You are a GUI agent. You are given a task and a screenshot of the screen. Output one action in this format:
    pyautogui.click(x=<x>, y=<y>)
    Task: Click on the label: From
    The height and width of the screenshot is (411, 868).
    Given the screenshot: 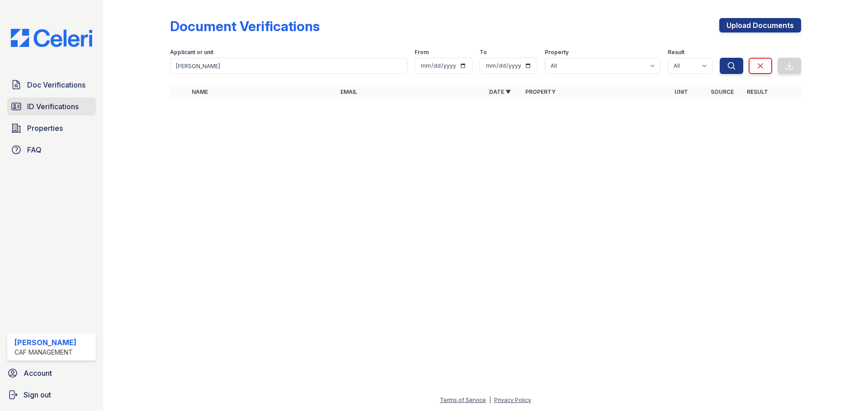 What is the action you would take?
    pyautogui.click(x=422, y=52)
    